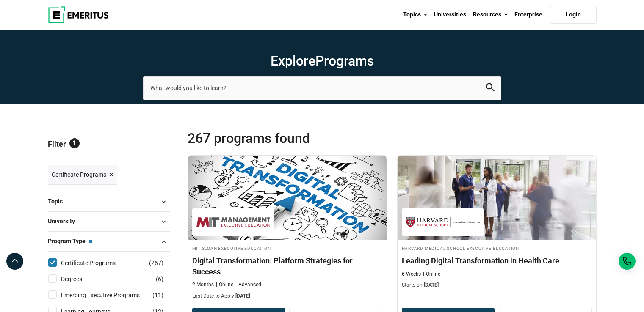 The height and width of the screenshot is (312, 644). Describe the element at coordinates (109, 202) in the screenshot. I see `button: Topic` at that location.